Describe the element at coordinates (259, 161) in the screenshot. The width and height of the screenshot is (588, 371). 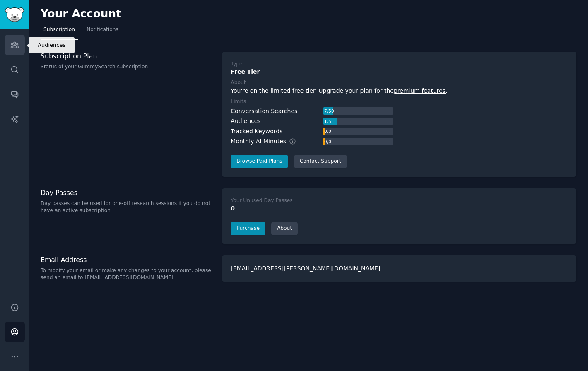
I see `a: Browse Paid Plans` at that location.